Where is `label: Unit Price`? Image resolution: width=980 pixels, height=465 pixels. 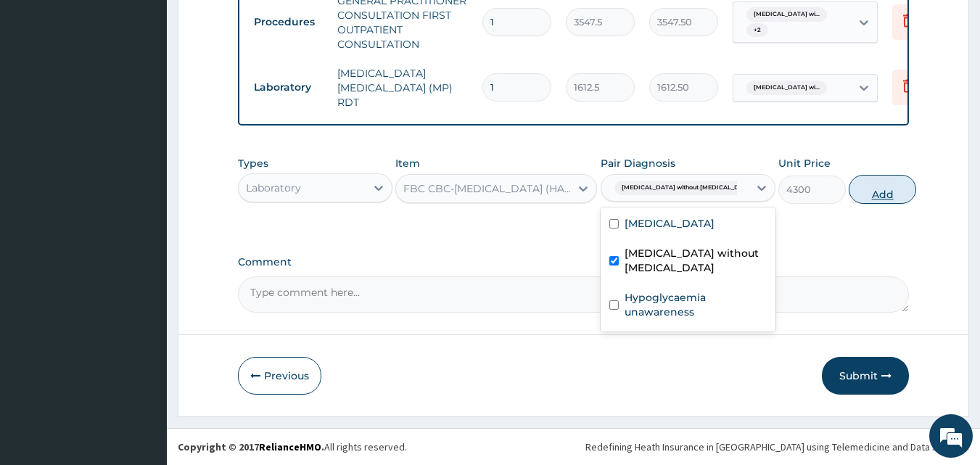 label: Unit Price is located at coordinates (804, 163).